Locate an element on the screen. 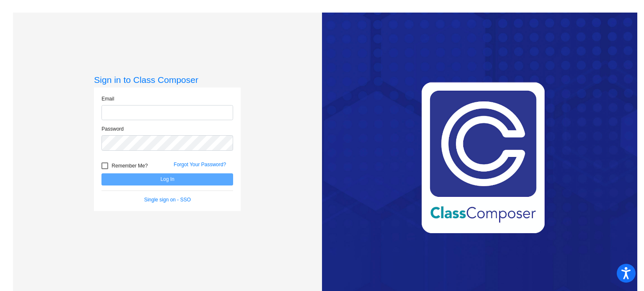 This screenshot has width=644, height=291. button: Log In is located at coordinates (167, 179).